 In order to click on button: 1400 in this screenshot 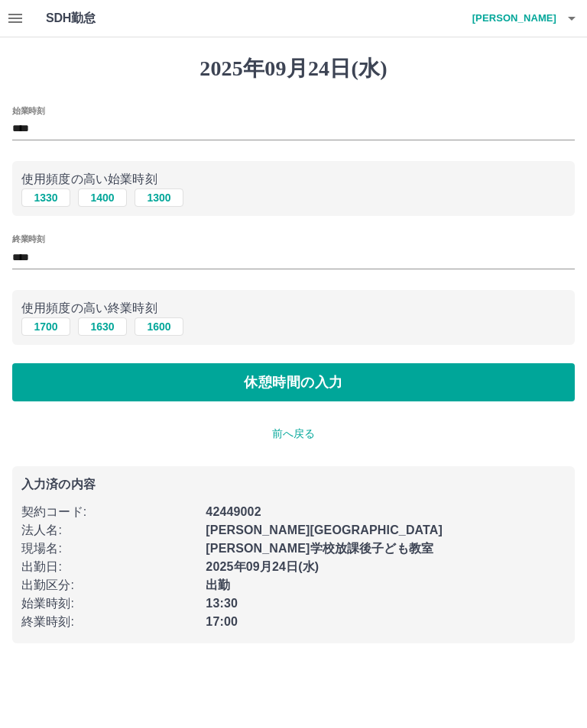, I will do `click(102, 198)`.